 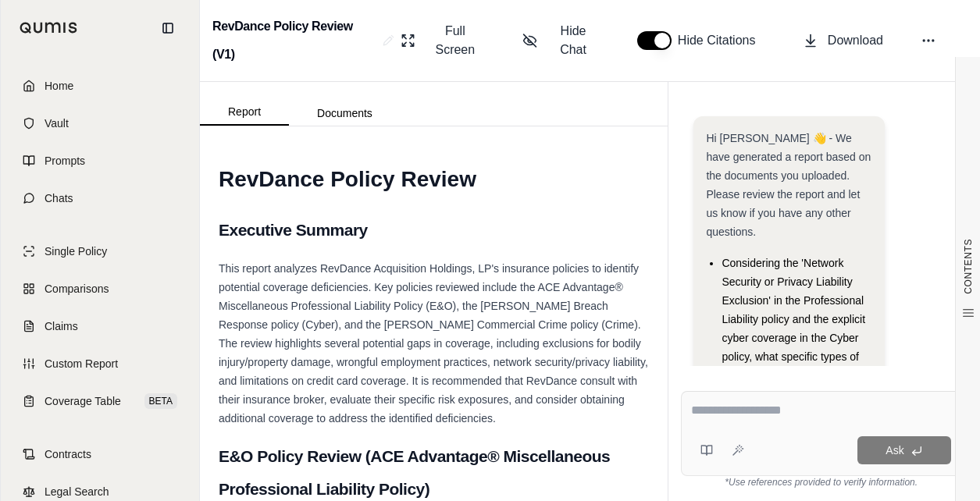 I want to click on span: Hide Chat, so click(x=573, y=41).